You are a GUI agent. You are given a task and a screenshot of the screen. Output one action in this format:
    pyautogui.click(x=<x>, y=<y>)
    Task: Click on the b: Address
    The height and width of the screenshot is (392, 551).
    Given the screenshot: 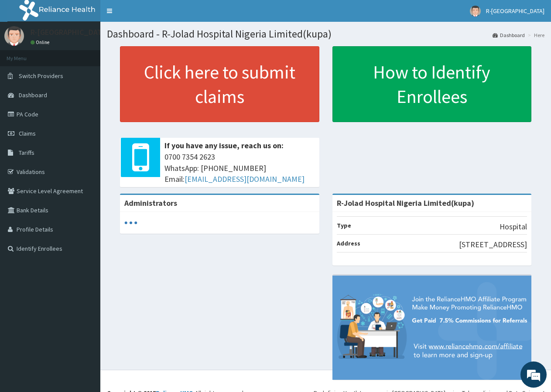 What is the action you would take?
    pyautogui.click(x=348, y=244)
    